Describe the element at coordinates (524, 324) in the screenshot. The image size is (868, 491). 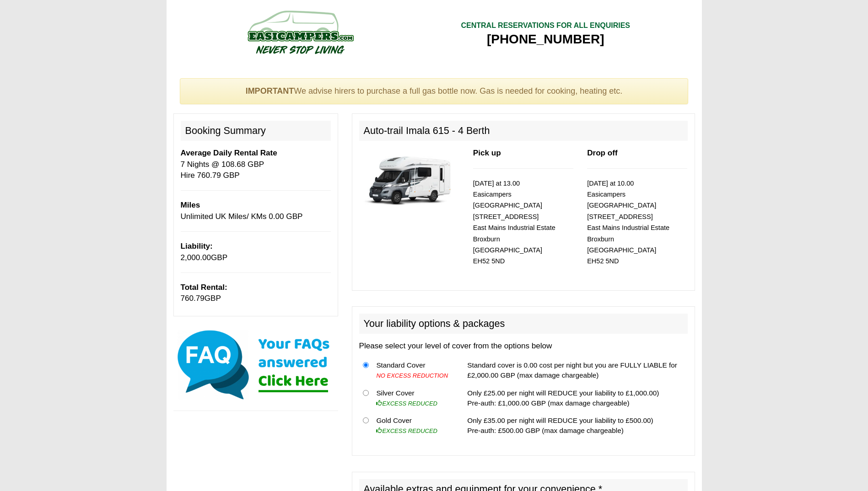
I see `h2: Your liability options & packages` at that location.